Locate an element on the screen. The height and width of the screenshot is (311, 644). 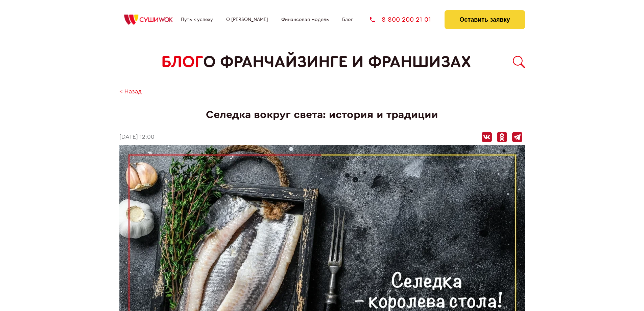
button: Оставить заявку is located at coordinates (484, 20).